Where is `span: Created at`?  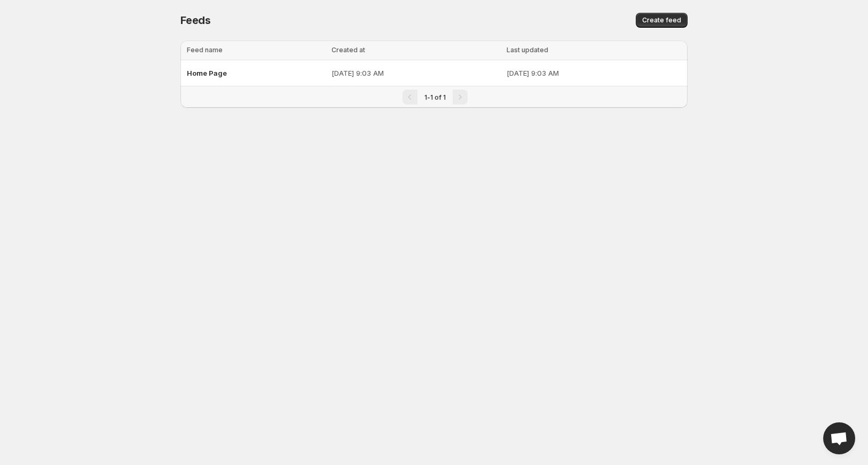 span: Created at is located at coordinates (348, 50).